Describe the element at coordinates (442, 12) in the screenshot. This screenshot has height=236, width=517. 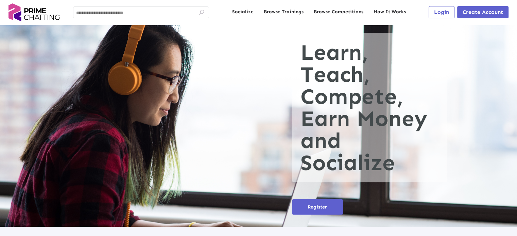
I see `span: Login` at that location.